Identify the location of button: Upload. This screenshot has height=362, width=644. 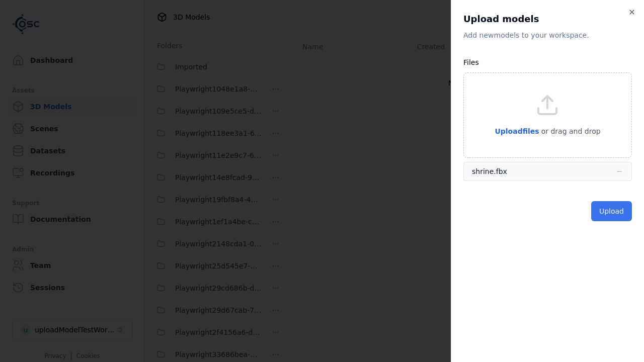
(611, 211).